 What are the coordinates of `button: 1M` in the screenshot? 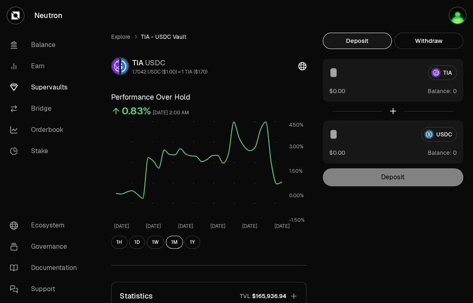 It's located at (174, 242).